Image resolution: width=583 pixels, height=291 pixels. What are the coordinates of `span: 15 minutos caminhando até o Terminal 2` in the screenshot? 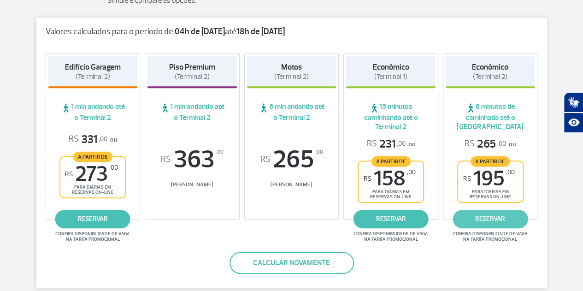 It's located at (391, 117).